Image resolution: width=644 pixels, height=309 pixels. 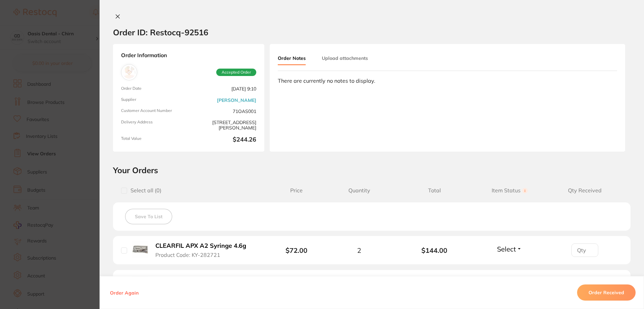 I want to click on span: Select all ( 0 ), so click(x=144, y=190).